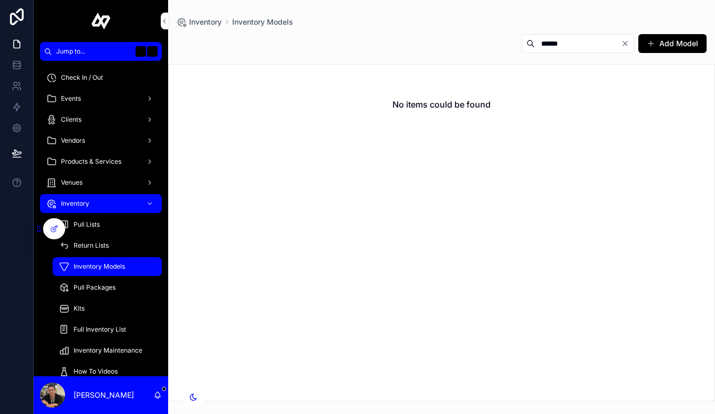 This screenshot has height=414, width=715. Describe the element at coordinates (95, 288) in the screenshot. I see `span: Pull Packages` at that location.